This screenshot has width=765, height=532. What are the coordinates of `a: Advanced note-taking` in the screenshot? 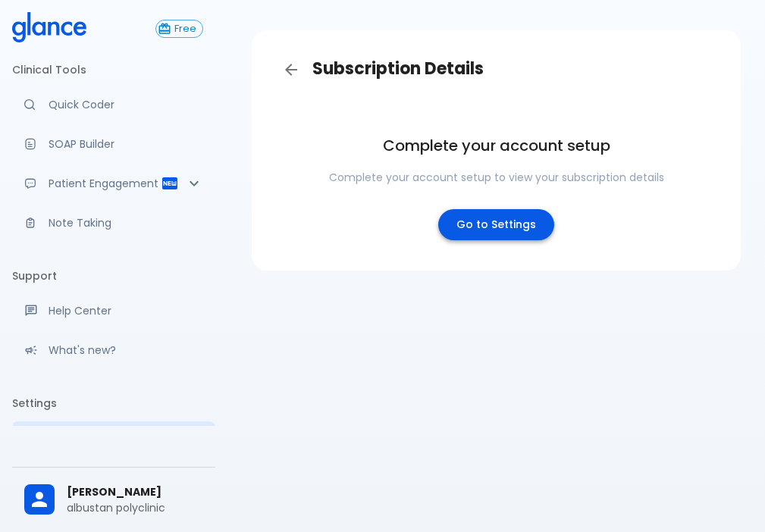 It's located at (114, 223).